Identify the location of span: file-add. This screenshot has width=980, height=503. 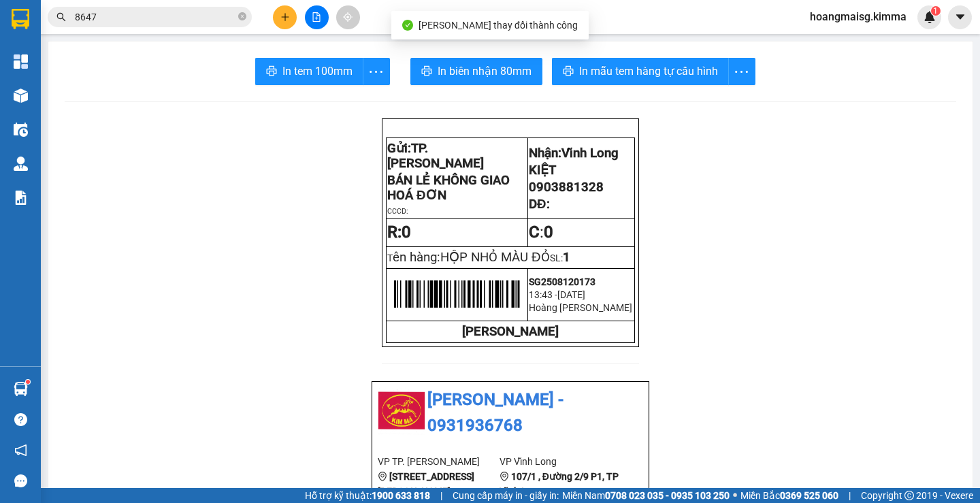
(317, 17).